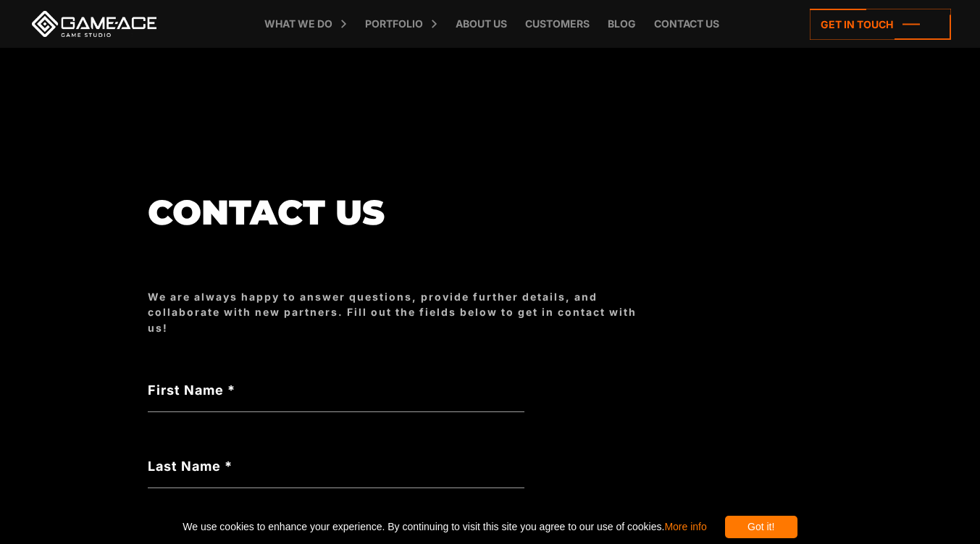 Image resolution: width=980 pixels, height=544 pixels. I want to click on a: More info, so click(686, 527).